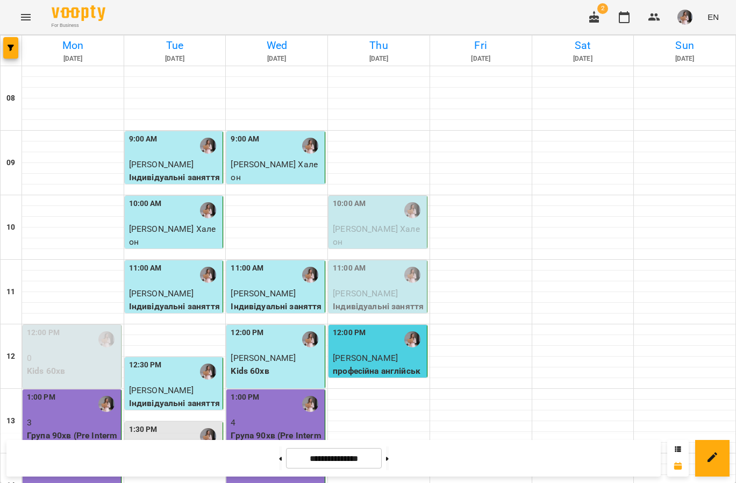 This screenshot has height=483, width=736. I want to click on h6: Sun, so click(685, 45).